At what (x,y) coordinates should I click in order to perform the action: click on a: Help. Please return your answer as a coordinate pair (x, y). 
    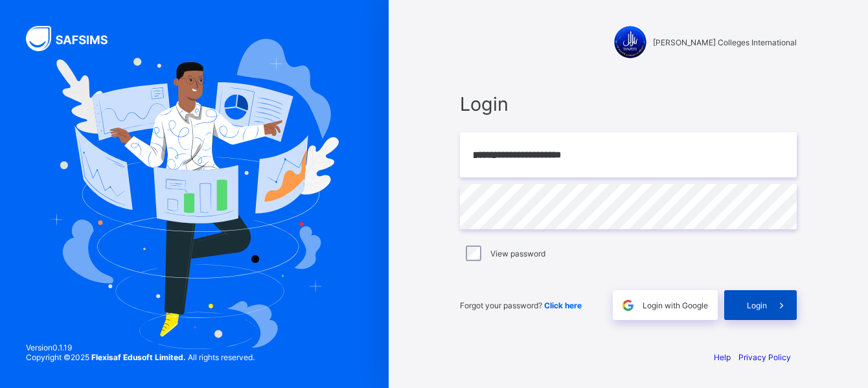
    Looking at the image, I should click on (722, 356).